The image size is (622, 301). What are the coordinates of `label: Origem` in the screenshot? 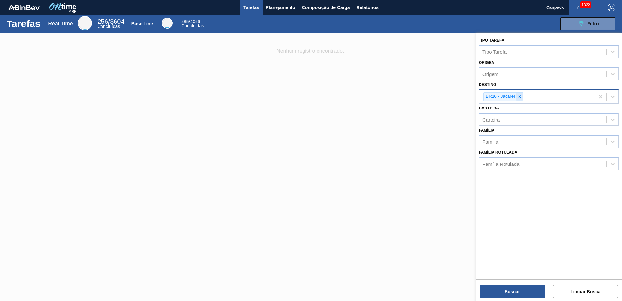 It's located at (487, 63).